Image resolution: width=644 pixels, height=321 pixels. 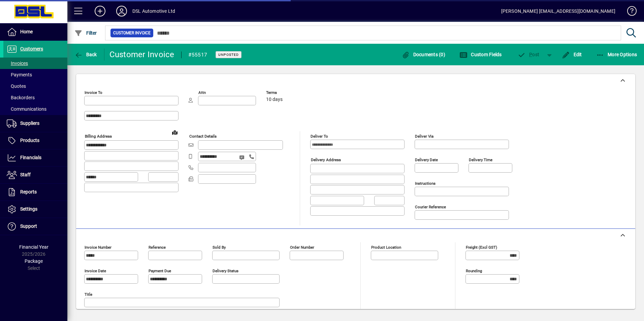 I want to click on mat-label: Invoice number, so click(x=98, y=248).